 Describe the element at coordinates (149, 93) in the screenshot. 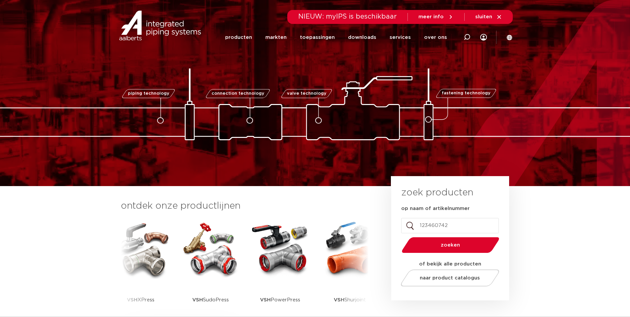

I see `span: piping technology` at that location.